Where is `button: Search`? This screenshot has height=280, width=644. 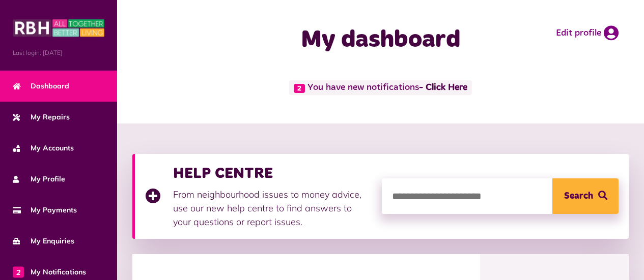 button: Search is located at coordinates (585, 196).